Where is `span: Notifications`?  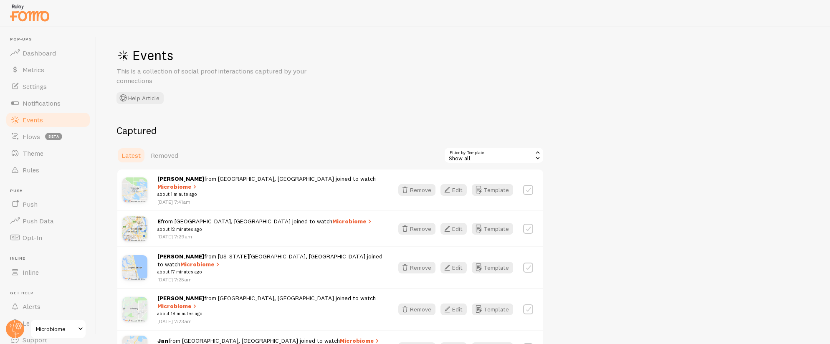 span: Notifications is located at coordinates (41, 103).